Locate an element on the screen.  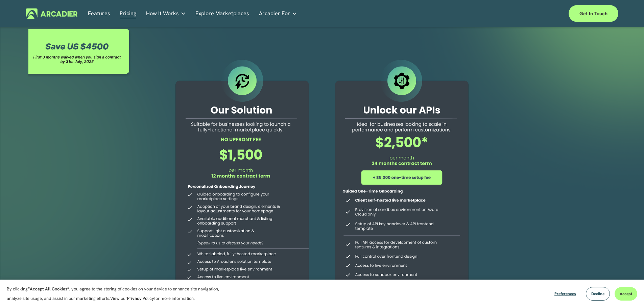
a: Explore Marketplaces is located at coordinates (222, 14).